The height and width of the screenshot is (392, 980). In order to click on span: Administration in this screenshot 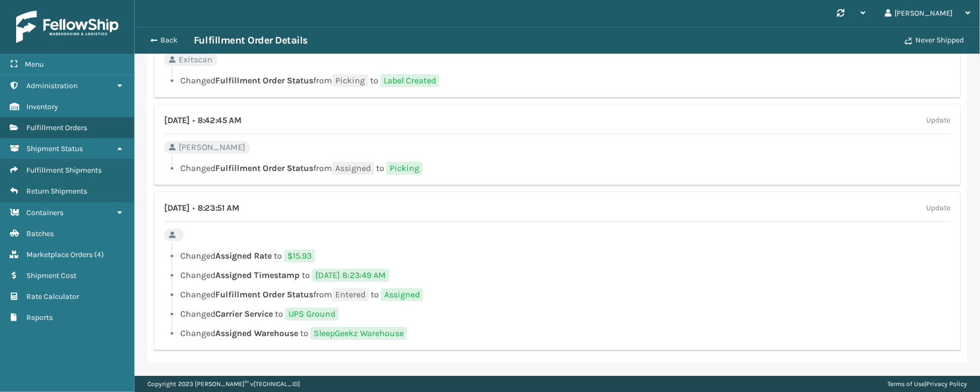, I will do `click(51, 85)`.